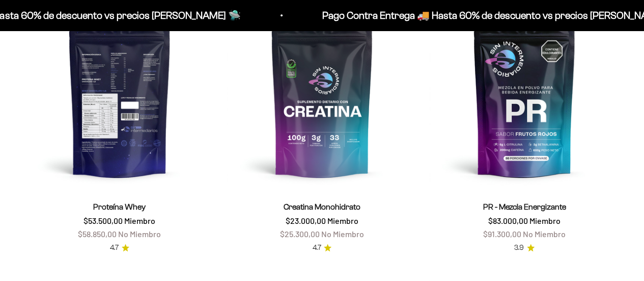 The height and width of the screenshot is (281, 644). Describe the element at coordinates (519, 248) in the screenshot. I see `span: 3.9` at that location.